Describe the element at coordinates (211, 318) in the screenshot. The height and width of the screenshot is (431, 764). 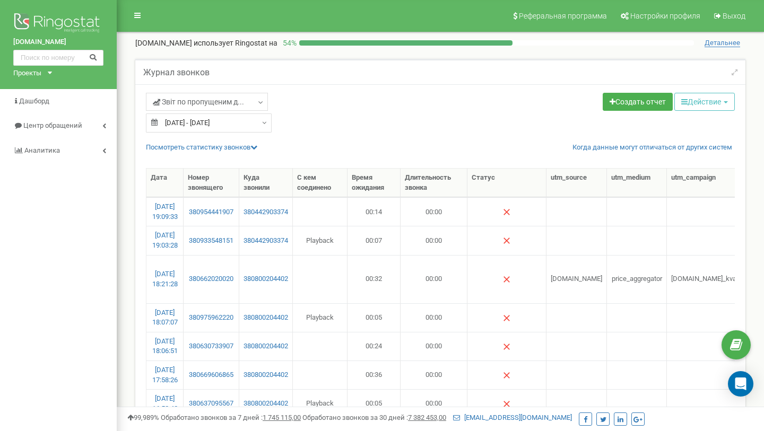
I see `a: 380975962220` at that location.